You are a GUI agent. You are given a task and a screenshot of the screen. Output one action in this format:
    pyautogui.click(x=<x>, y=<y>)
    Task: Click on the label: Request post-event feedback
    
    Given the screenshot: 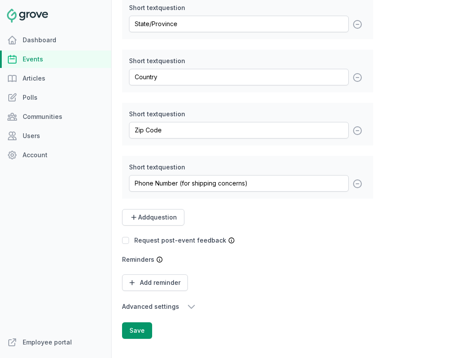 What is the action you would take?
    pyautogui.click(x=180, y=240)
    